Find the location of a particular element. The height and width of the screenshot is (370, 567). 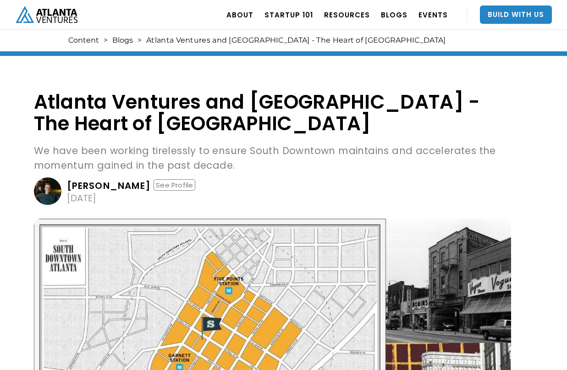

a: RESOURCES is located at coordinates (347, 15).